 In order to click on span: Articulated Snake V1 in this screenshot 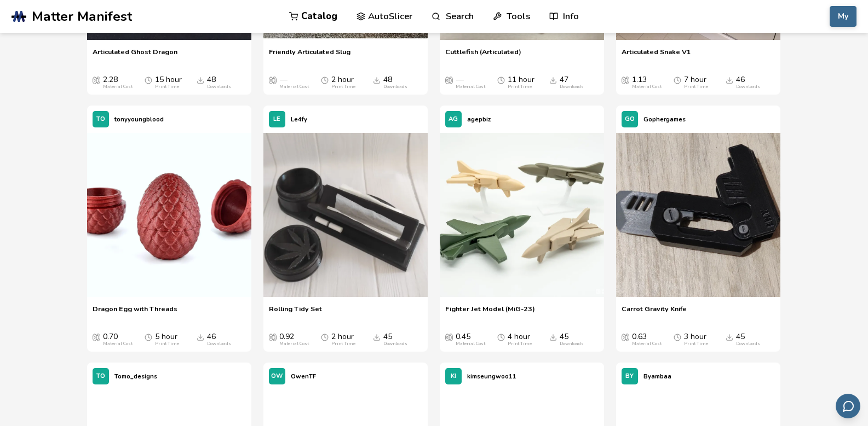, I will do `click(656, 56)`.